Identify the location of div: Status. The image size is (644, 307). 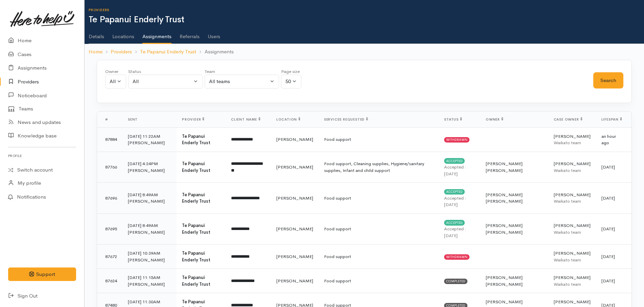
(166, 72).